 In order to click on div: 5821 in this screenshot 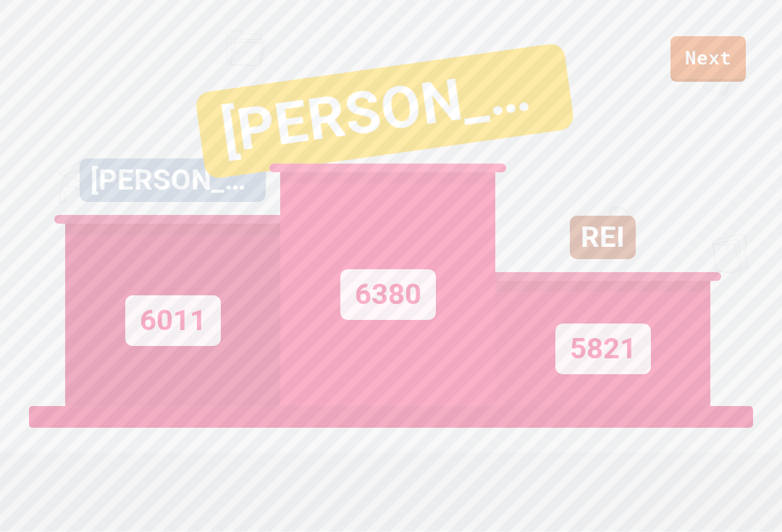, I will do `click(603, 349)`.